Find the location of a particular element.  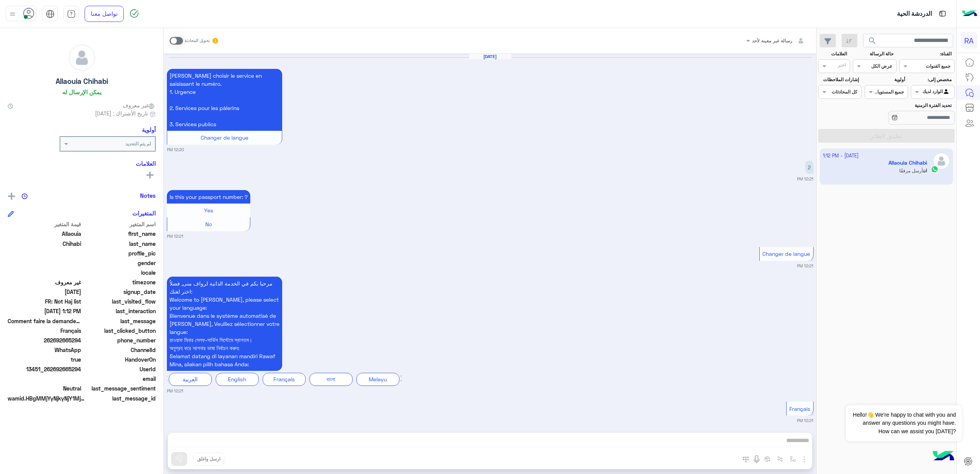

span: wamid.HBgMMjYyNjkyNjY1Mjk0FQIAEhggQUM0QUEyNTg5NkREQjlCRUIwQzkzN0NFRUUwNkI0QTYA is located at coordinates (46, 398).